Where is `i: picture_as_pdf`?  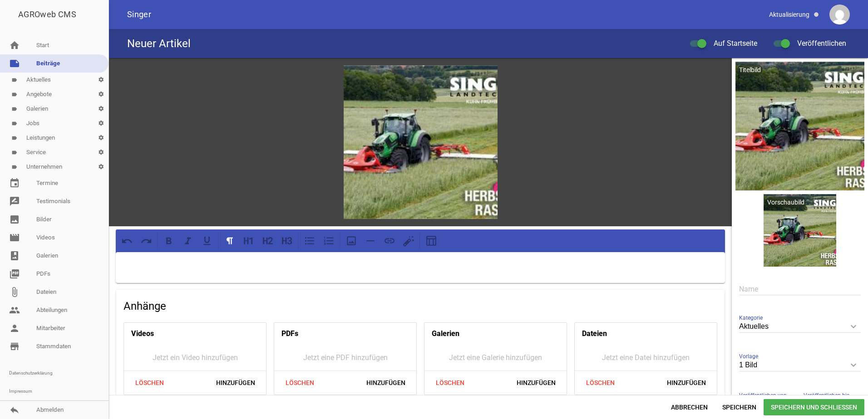
i: picture_as_pdf is located at coordinates (14, 274).